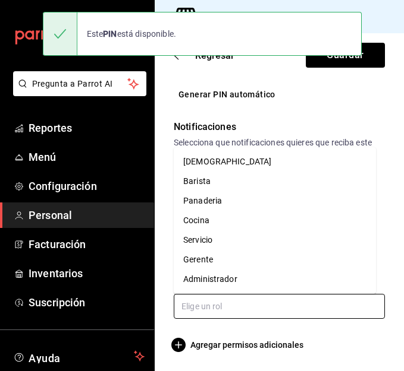 This screenshot has height=371, width=404. What do you see at coordinates (279, 307) in the screenshot?
I see `input: Elige un rol` at bounding box center [279, 307].